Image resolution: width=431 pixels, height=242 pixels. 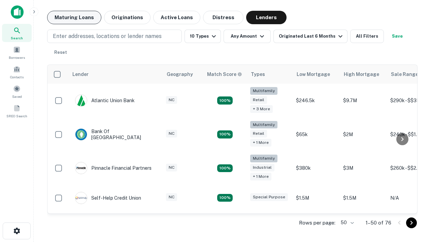 I want to click on button: Originations, so click(x=127, y=17).